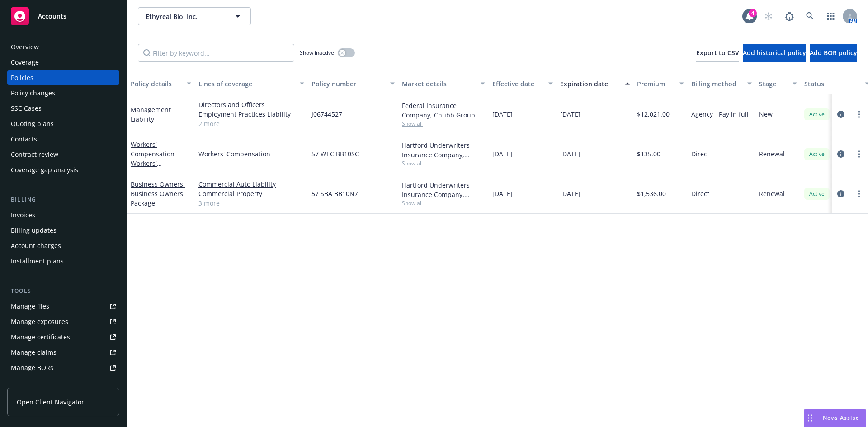 The width and height of the screenshot is (868, 427). Describe the element at coordinates (63, 368) in the screenshot. I see `a: Manage BORs` at that location.